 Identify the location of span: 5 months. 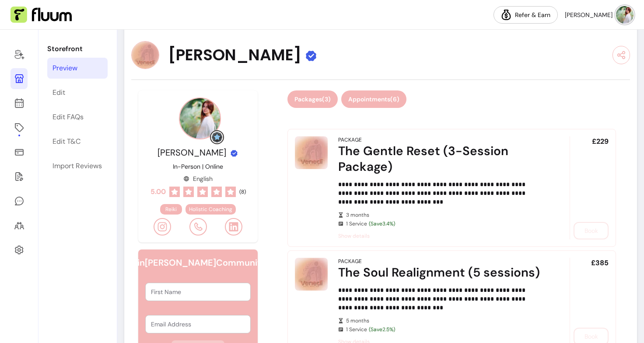
(445, 321).